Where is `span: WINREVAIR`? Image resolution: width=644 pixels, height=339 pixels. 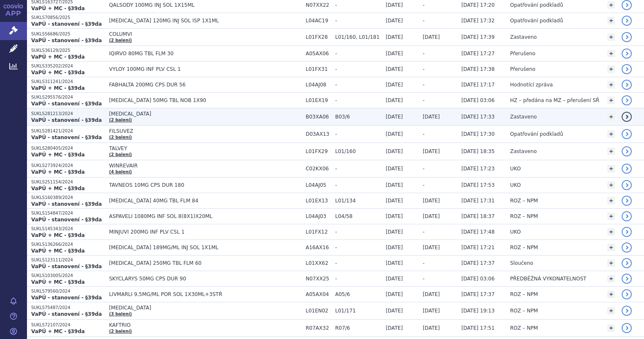 span: WINREVAIR is located at coordinates (205, 165).